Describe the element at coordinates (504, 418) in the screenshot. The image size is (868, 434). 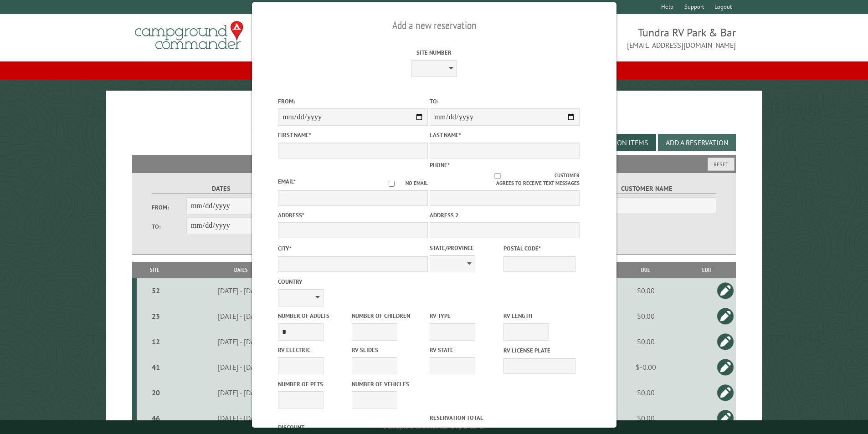
I see `label: Reservation Total` at that location.